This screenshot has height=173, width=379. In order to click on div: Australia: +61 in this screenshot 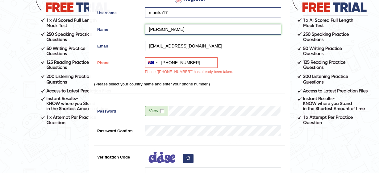, I will do `click(152, 63)`.